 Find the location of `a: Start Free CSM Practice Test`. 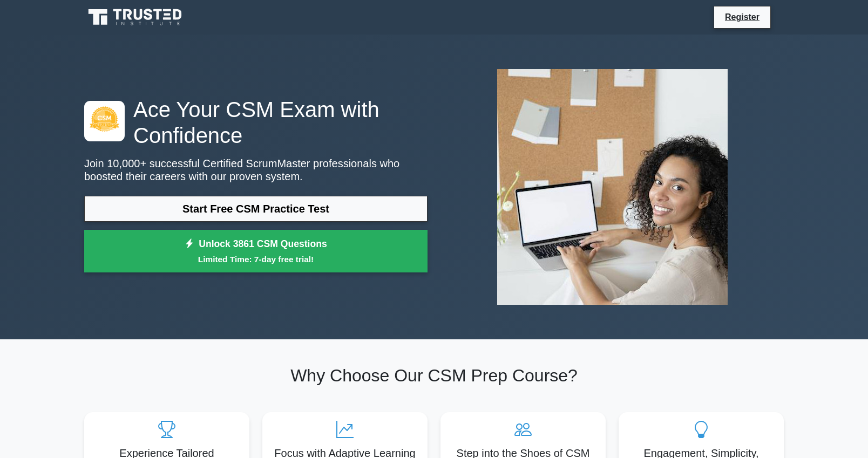

a: Start Free CSM Practice Test is located at coordinates (255, 209).